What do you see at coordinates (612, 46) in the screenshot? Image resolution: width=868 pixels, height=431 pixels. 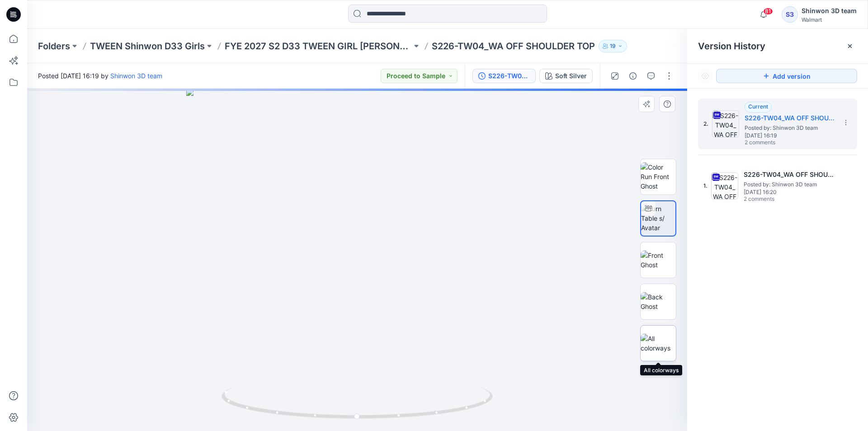 I see `button: 19` at bounding box center [612, 46].